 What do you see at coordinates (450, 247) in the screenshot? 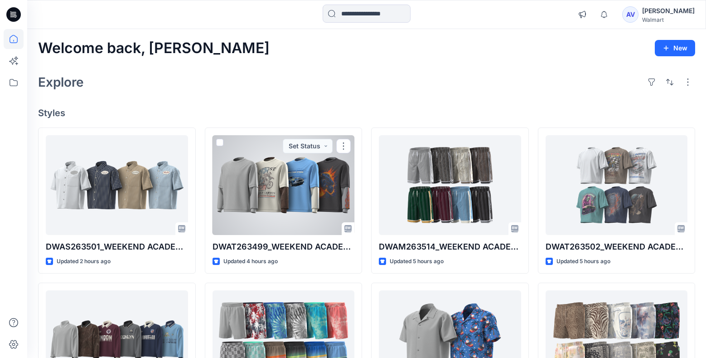
I see `p: DWAM263514_WEEKEND ACADEMY SCALLOPED JACQUARD MESH SHORT` at bounding box center [450, 247].